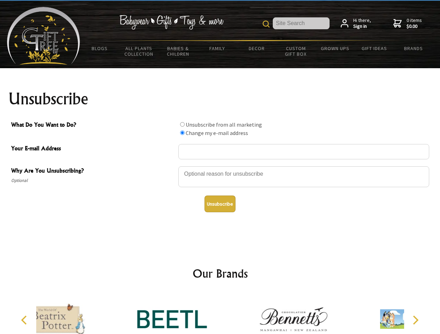  I want to click on a: Grown Ups, so click(335, 48).